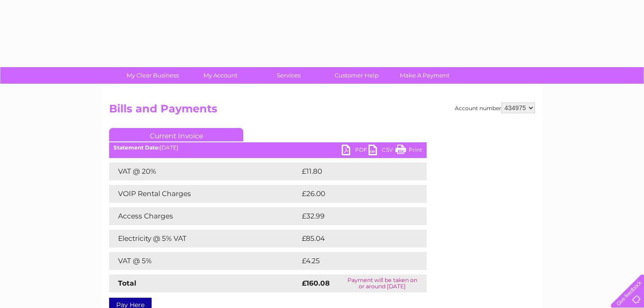 Image resolution: width=644 pixels, height=308 pixels. Describe the element at coordinates (152, 75) in the screenshot. I see `a: My Clear Business` at that location.